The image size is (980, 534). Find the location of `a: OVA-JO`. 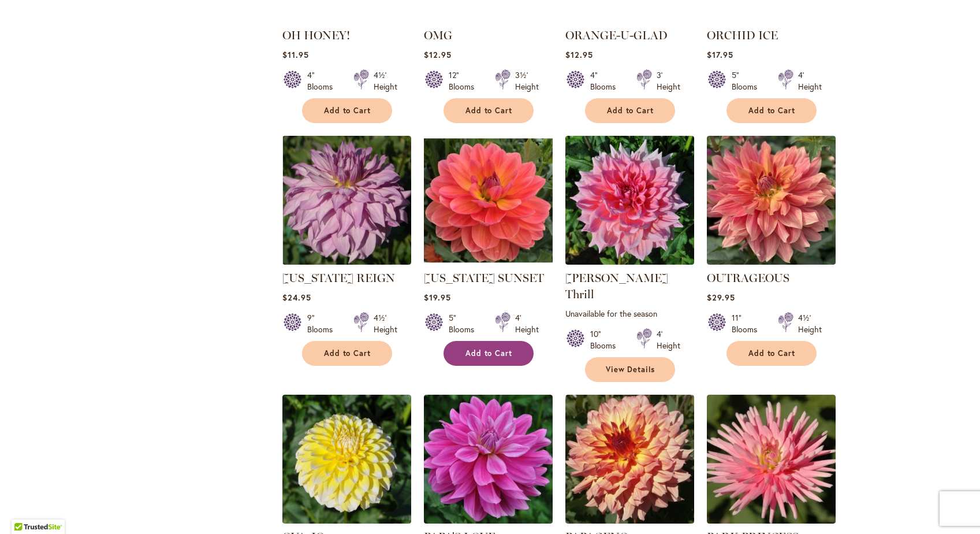

a: OVA-JO is located at coordinates (346, 520).